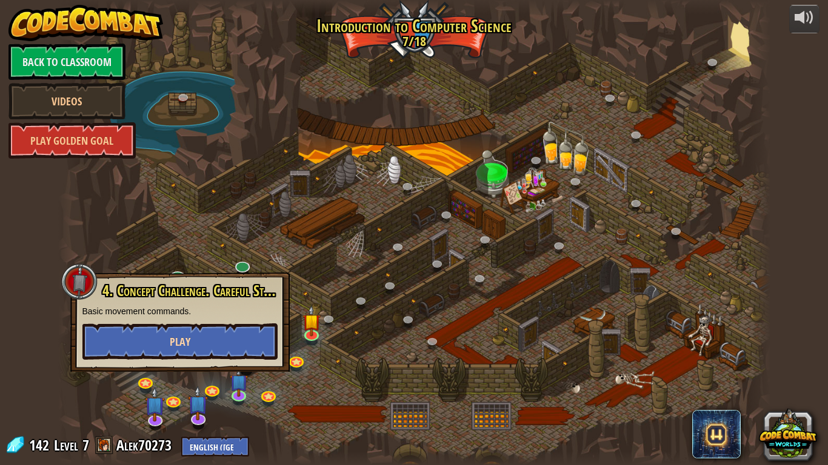 This screenshot has width=828, height=465. Describe the element at coordinates (804, 19) in the screenshot. I see `button: Adjust volume` at that location.